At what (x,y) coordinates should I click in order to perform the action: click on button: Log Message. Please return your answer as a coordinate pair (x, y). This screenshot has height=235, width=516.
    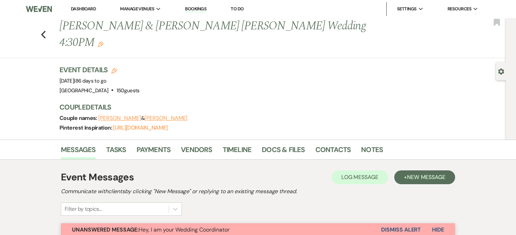
    Looking at the image, I should click on (360, 177).